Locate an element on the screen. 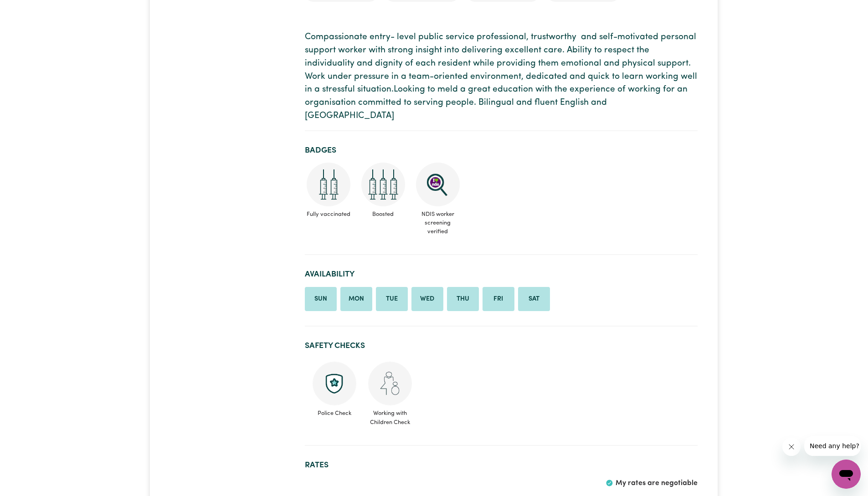  li: Available on Sunday is located at coordinates (321, 299).